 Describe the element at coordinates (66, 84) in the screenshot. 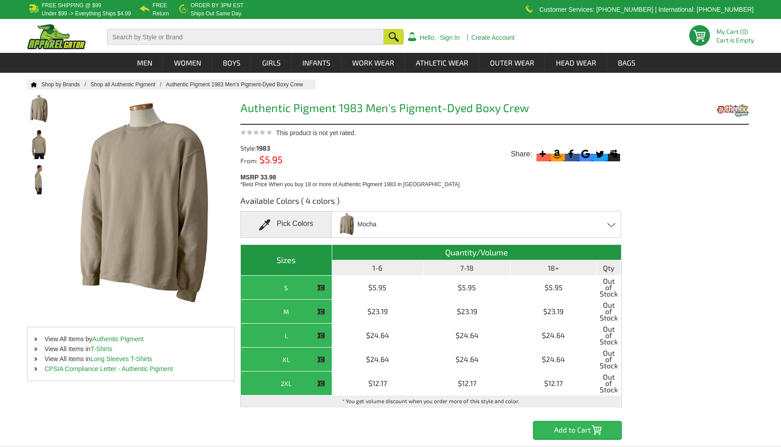

I see `a: Shop by Brands` at that location.